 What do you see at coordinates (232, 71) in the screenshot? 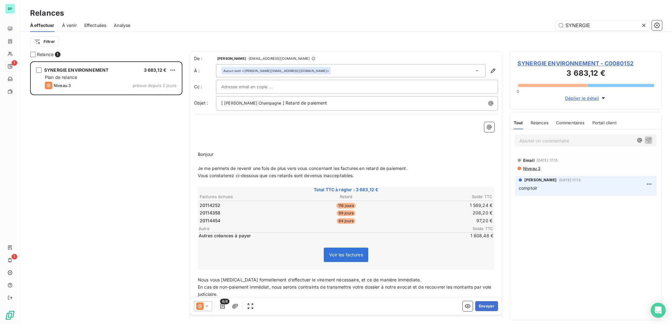
I see `em: Aucun nom` at bounding box center [232, 71].